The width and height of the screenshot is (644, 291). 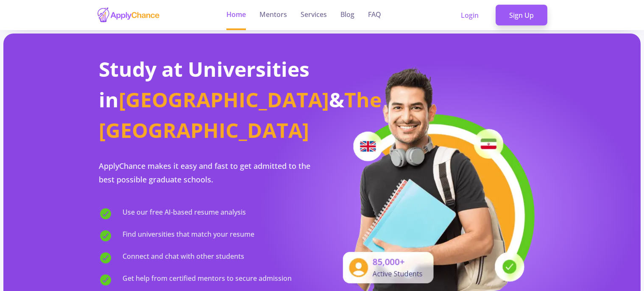 What do you see at coordinates (183, 258) in the screenshot?
I see `span: Connect and chat with other students` at bounding box center [183, 258].